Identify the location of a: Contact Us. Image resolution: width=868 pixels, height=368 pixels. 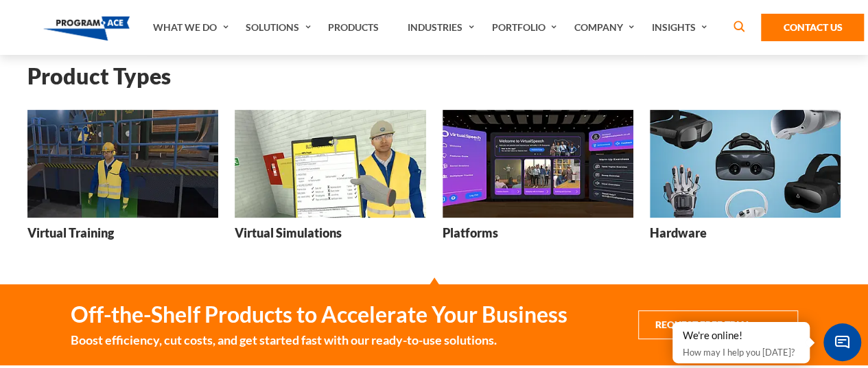
(812, 27).